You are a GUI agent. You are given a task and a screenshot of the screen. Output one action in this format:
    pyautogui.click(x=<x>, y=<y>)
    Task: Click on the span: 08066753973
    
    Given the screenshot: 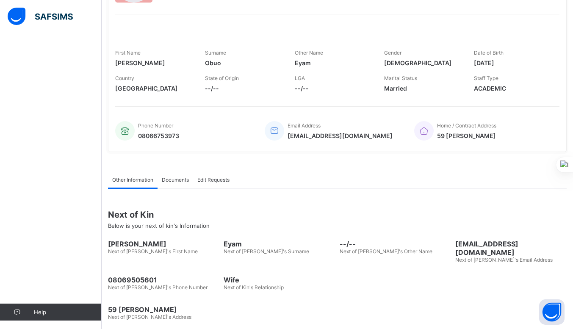 What is the action you would take?
    pyautogui.click(x=158, y=136)
    